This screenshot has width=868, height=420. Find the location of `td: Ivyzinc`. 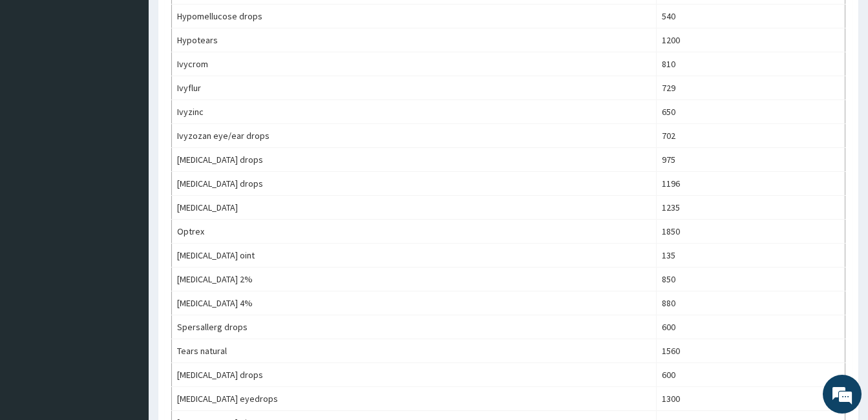

td: Ivyzinc is located at coordinates (414, 112).